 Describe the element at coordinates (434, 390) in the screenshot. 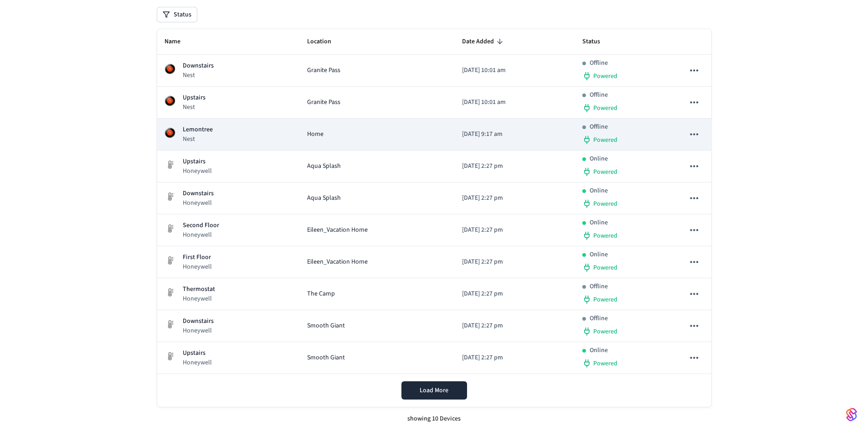

I see `button: Load More` at that location.